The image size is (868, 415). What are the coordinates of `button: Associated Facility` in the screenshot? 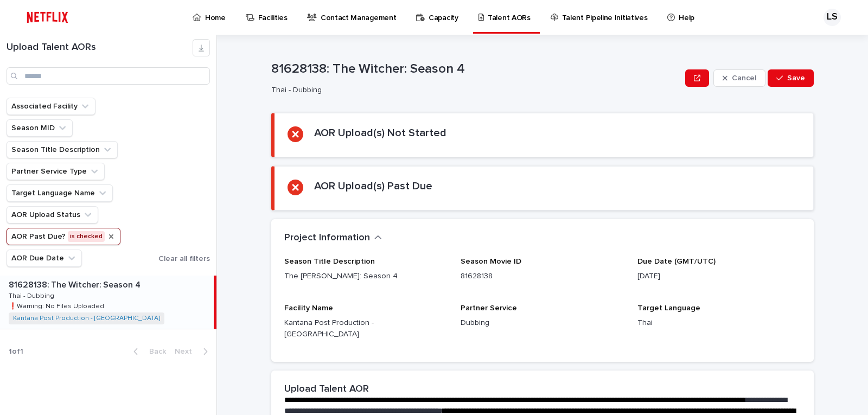 It's located at (51, 106).